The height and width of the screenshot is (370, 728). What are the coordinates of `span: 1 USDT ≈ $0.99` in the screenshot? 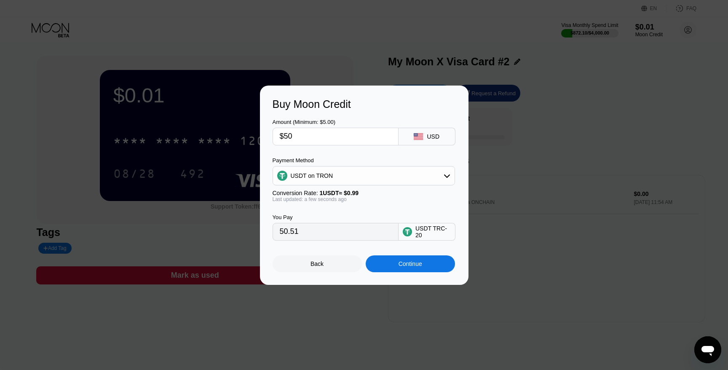 It's located at (339, 193).